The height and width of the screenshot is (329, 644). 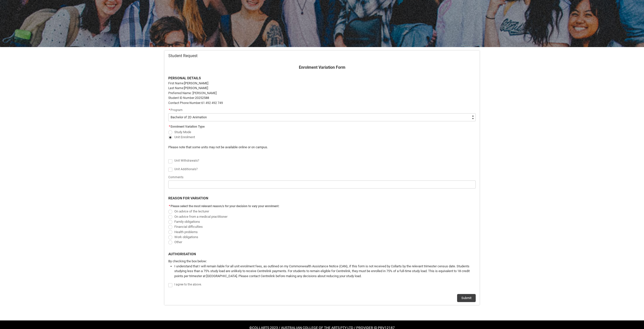 What do you see at coordinates (466, 298) in the screenshot?
I see `button: Submit` at bounding box center [466, 298].